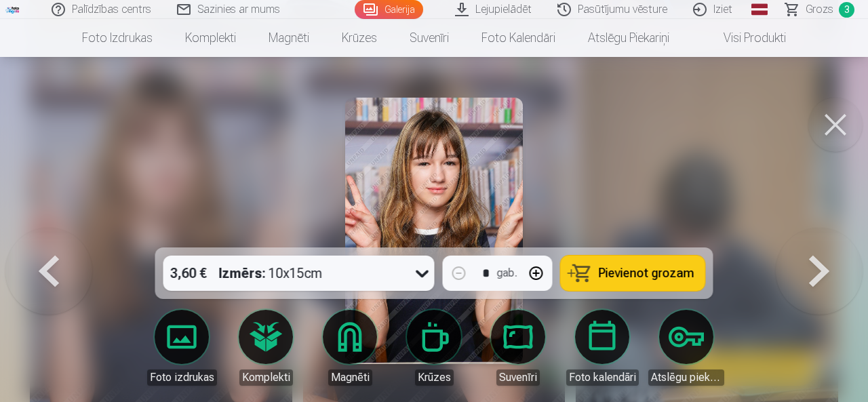  What do you see at coordinates (686, 377) in the screenshot?
I see `div: Atslēgu piekariņi` at bounding box center [686, 377].